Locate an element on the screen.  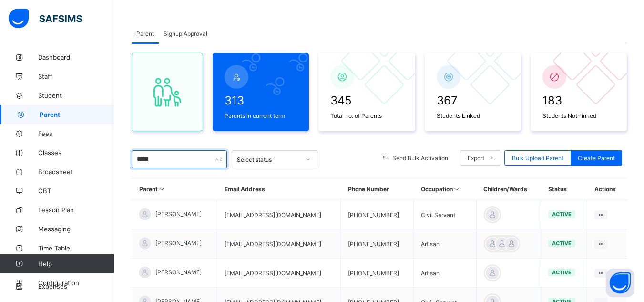
span: 367 is located at coordinates (473, 100).